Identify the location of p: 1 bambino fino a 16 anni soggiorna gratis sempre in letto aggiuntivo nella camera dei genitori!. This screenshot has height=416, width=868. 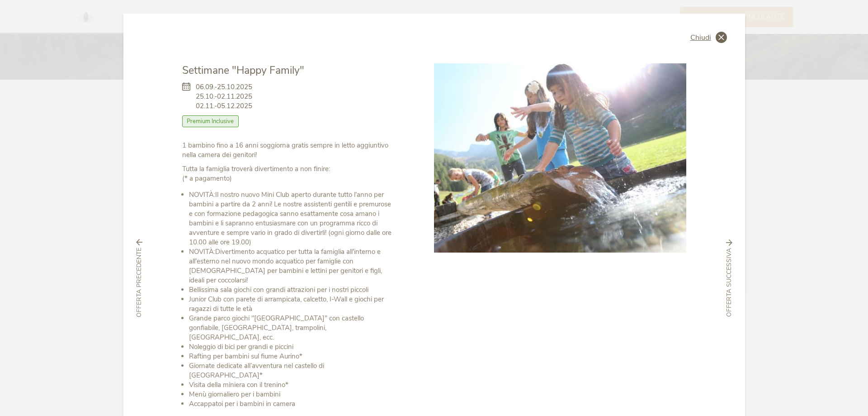
(288, 150).